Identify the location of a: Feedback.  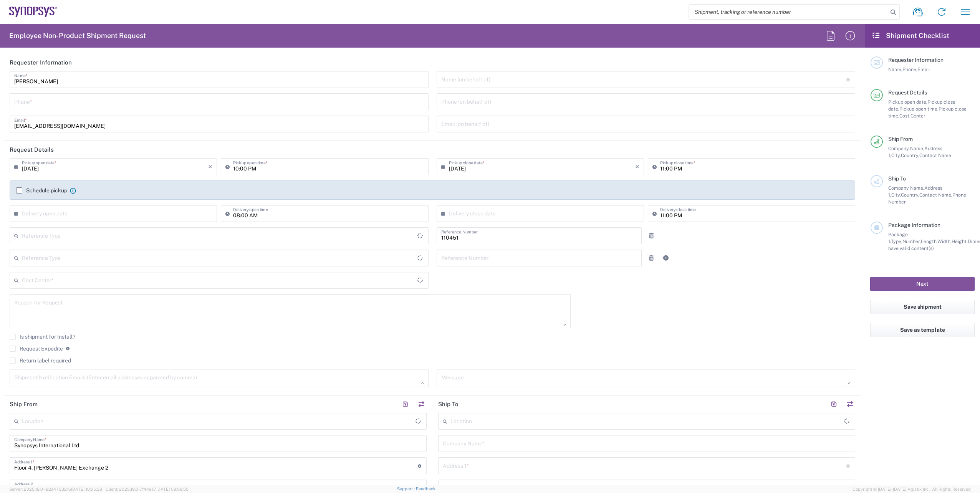
(425, 489).